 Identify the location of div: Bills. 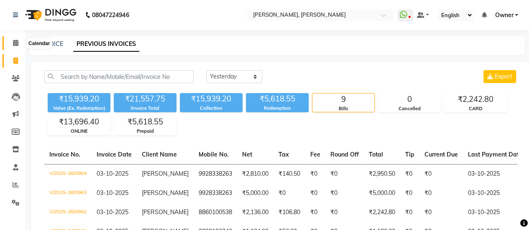
(343, 109).